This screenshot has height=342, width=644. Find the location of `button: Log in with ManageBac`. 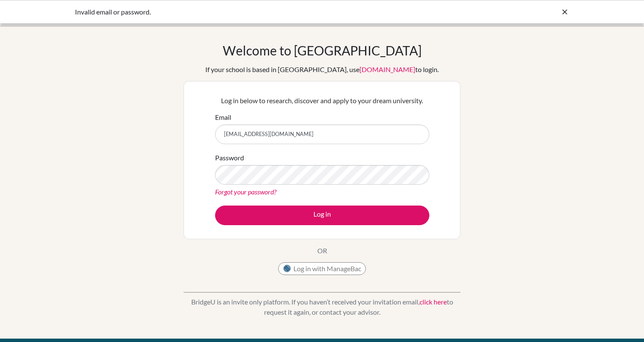

button: Log in with ManageBac is located at coordinates (322, 269).